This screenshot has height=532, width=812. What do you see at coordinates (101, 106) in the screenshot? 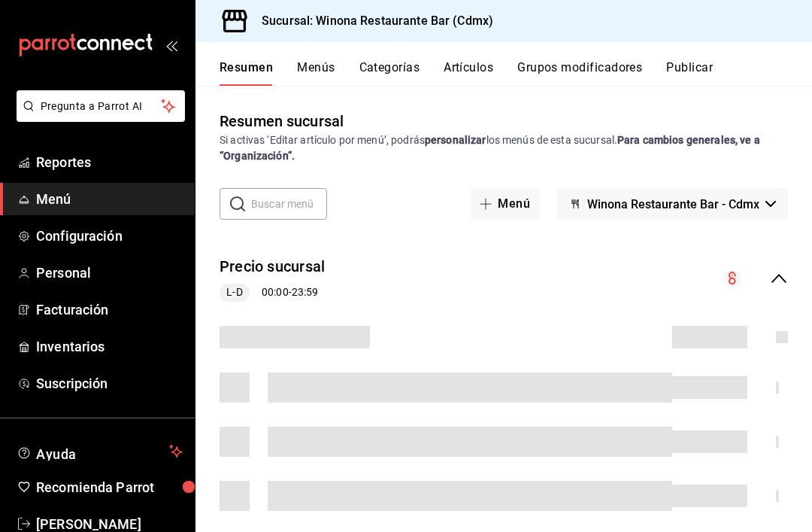
I see `button: Pregunta a Parrot AI` at bounding box center [101, 106].